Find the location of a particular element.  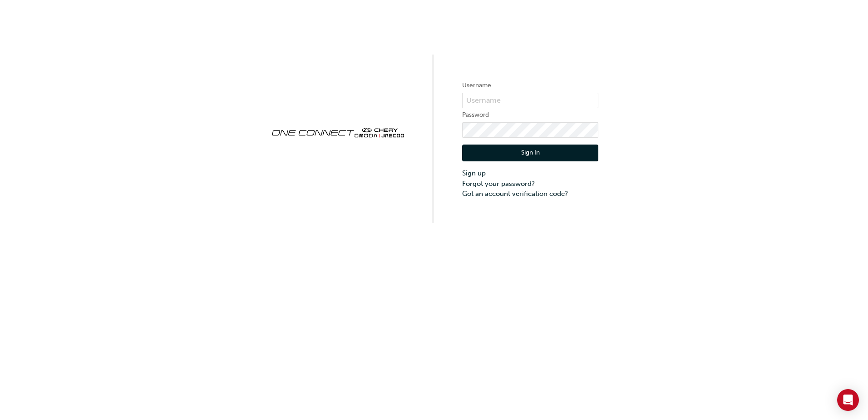

a: Sign up is located at coordinates (530, 173).